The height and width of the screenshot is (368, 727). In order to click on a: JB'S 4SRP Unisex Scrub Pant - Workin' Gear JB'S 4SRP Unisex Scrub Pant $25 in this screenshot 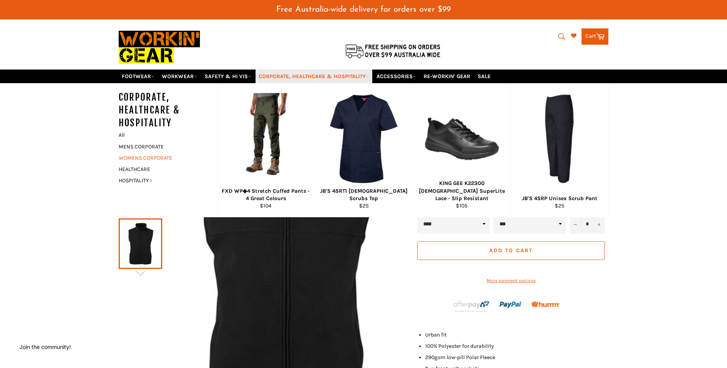, I will do `click(560, 150)`.